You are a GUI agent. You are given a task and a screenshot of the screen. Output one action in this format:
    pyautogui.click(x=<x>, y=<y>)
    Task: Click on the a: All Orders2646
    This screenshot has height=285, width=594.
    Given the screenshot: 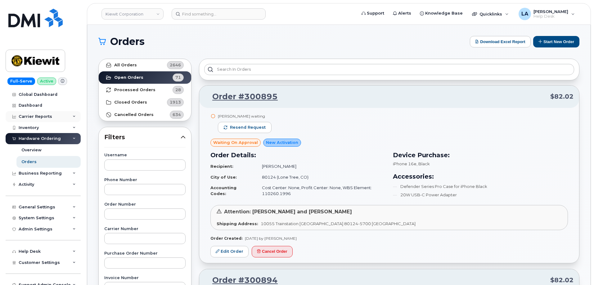 What is the action you would take?
    pyautogui.click(x=145, y=65)
    